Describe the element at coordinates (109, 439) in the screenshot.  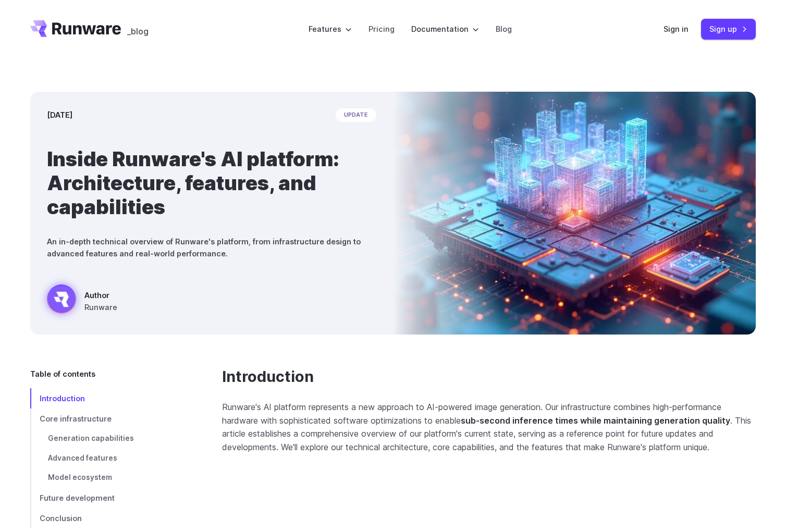
I see `a: Generation capabilities` at that location.